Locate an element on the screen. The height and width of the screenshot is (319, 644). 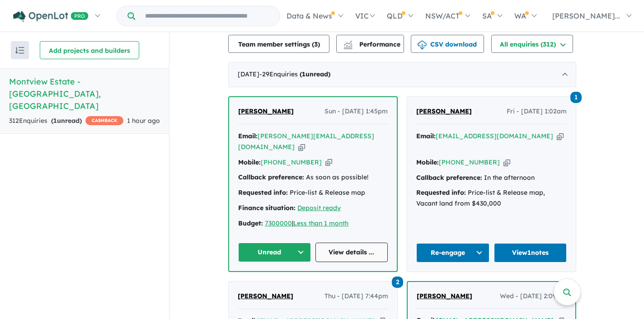
strong: Finance situation: is located at coordinates (267, 208).